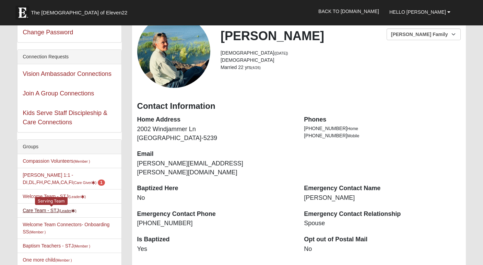  I want to click on span: Home, so click(352, 129).